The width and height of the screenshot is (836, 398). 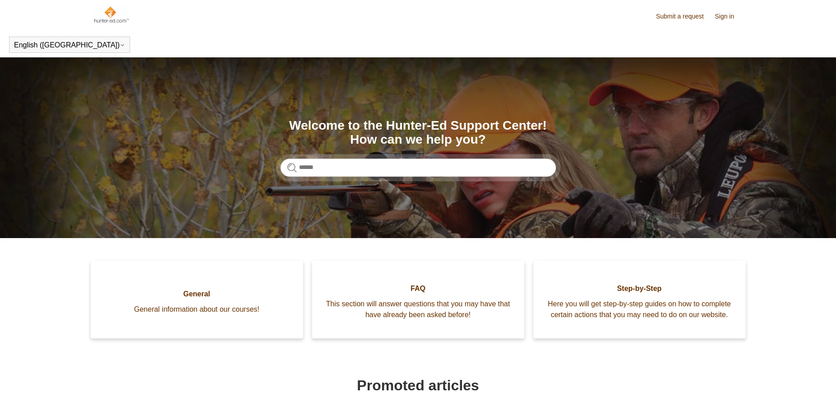 What do you see at coordinates (197, 299) in the screenshot?
I see `a: General General information about our courses!` at bounding box center [197, 299].